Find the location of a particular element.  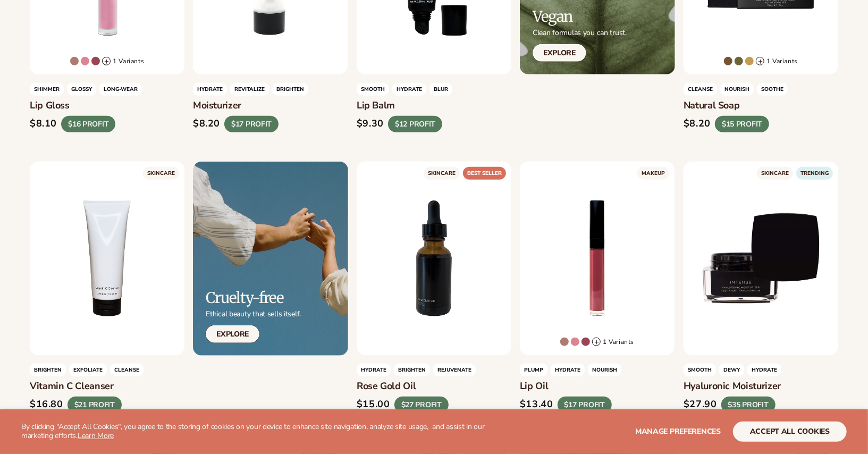

span: SOOTHE is located at coordinates (772, 89).